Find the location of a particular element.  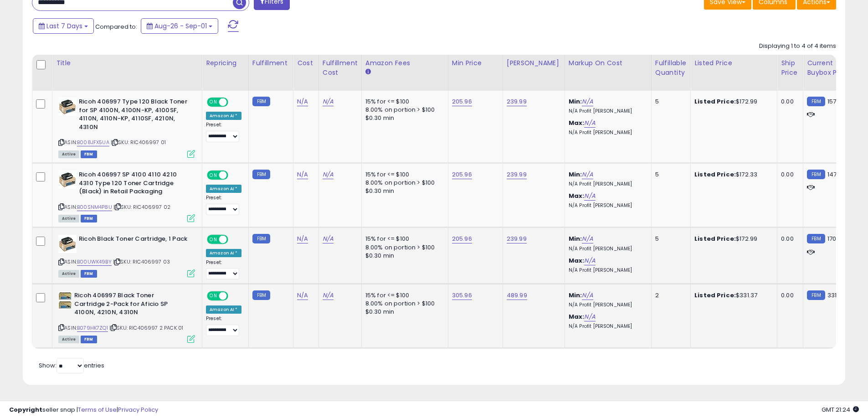

span: 147.99 is located at coordinates (837, 174).